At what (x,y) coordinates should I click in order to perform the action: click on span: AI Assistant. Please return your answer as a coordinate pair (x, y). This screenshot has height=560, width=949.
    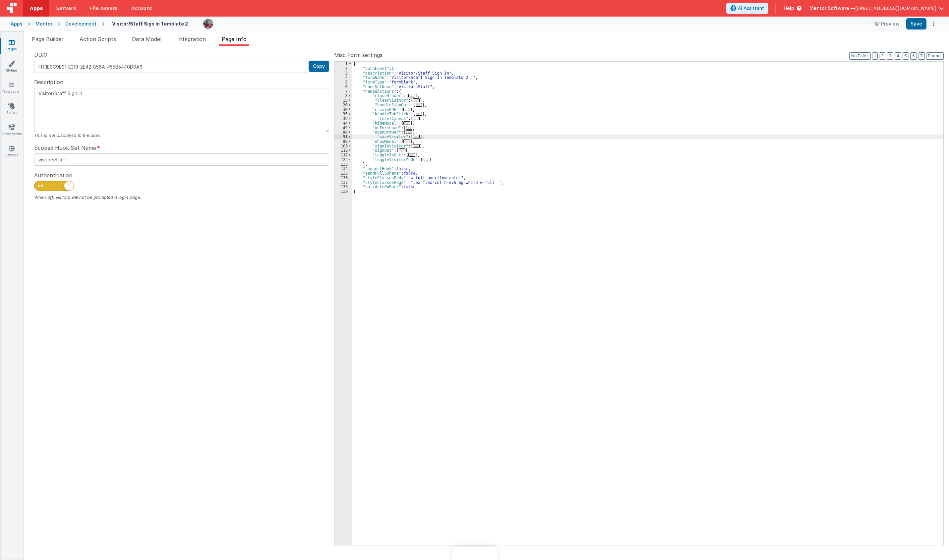
    Looking at the image, I should click on (751, 8).